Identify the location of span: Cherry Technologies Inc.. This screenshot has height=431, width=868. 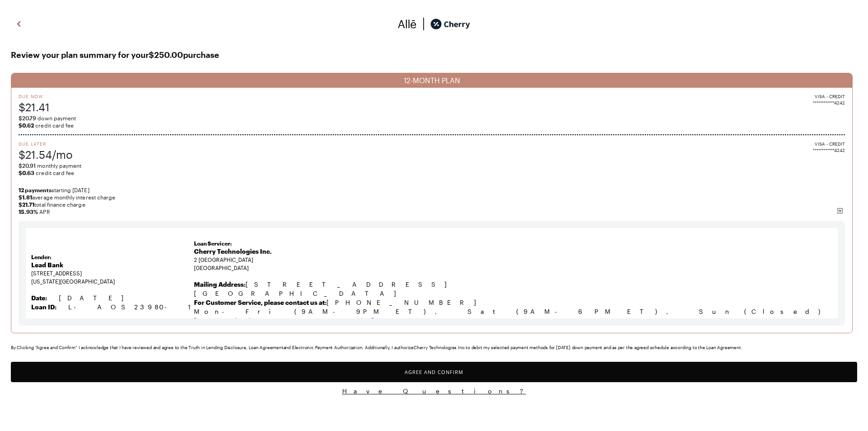
(233, 251).